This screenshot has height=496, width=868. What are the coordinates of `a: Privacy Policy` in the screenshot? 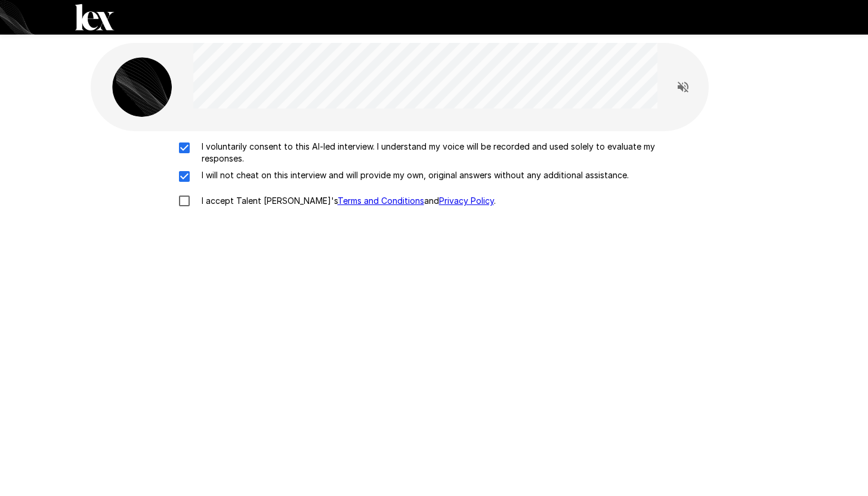 It's located at (466, 200).